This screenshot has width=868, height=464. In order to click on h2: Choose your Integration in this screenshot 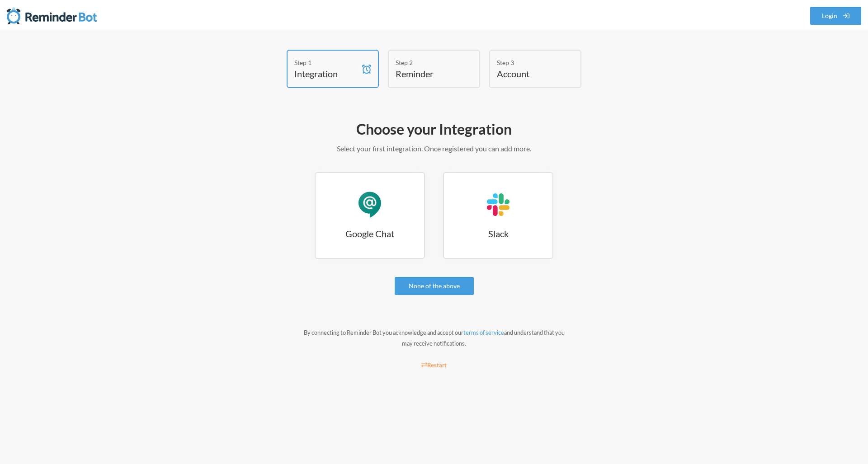, I will do `click(434, 129)`.